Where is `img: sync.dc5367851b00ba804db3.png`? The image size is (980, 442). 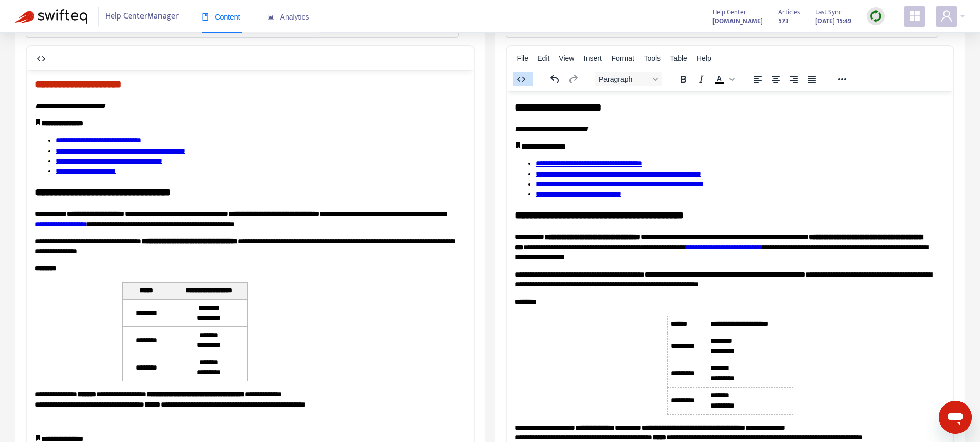
img: sync.dc5367851b00ba804db3.png is located at coordinates (875, 16).